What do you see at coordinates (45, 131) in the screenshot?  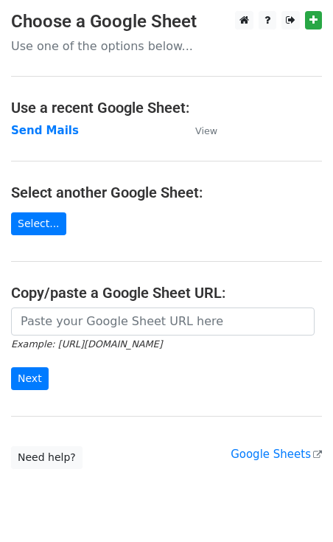 I see `a: Send Mails` at bounding box center [45, 131].